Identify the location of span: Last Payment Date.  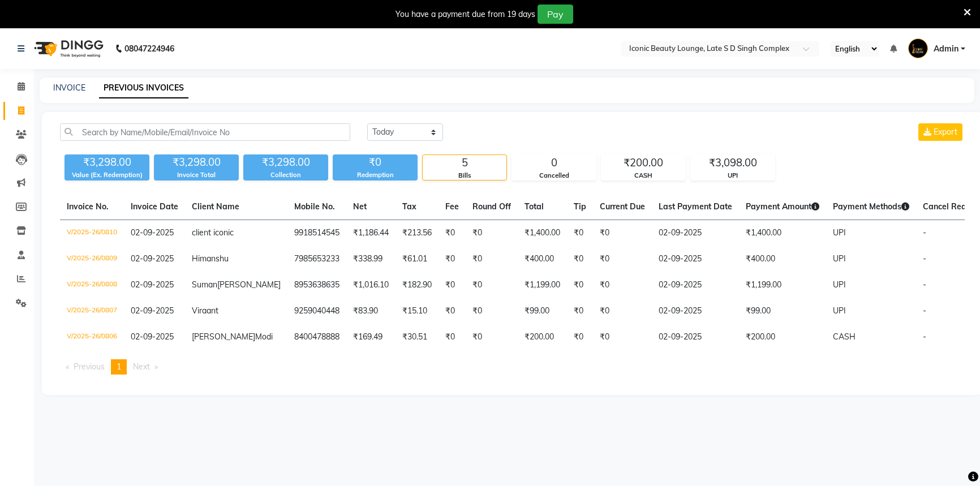
(695, 207).